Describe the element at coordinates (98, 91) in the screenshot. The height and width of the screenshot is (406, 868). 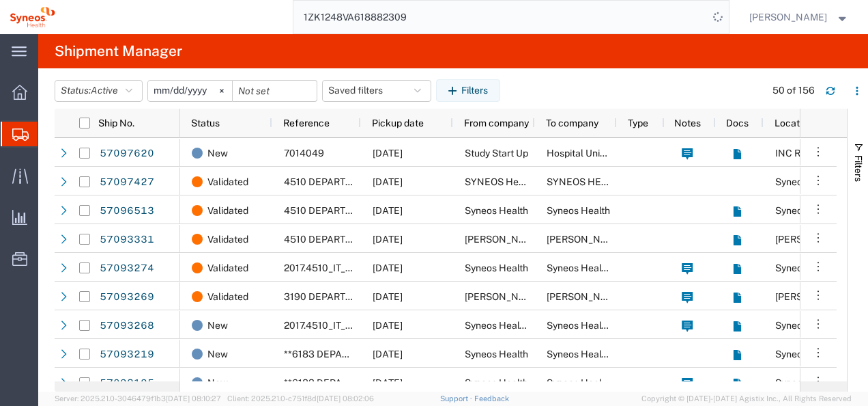
I see `button: Status:Active` at that location.